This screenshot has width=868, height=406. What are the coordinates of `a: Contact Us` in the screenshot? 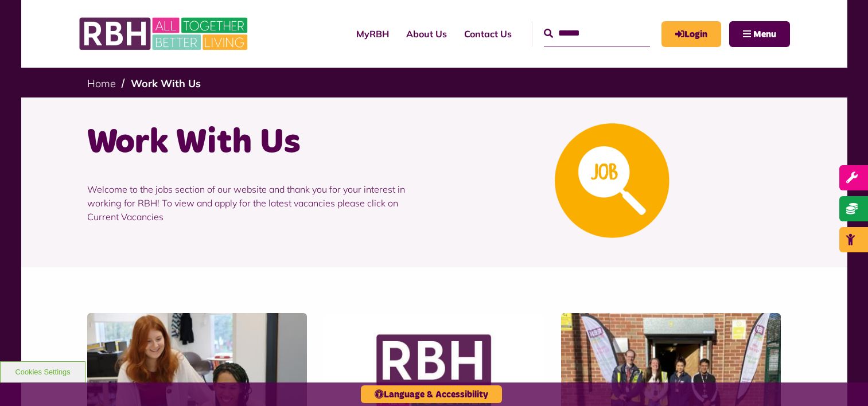 It's located at (488, 34).